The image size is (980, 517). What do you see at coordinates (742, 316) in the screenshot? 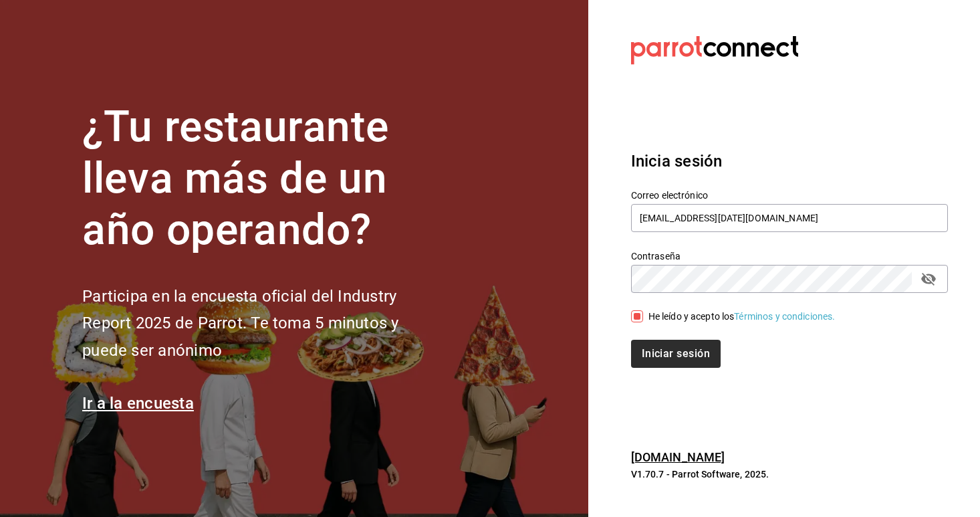
I see `div: He leído y acepto los` at bounding box center [742, 316].